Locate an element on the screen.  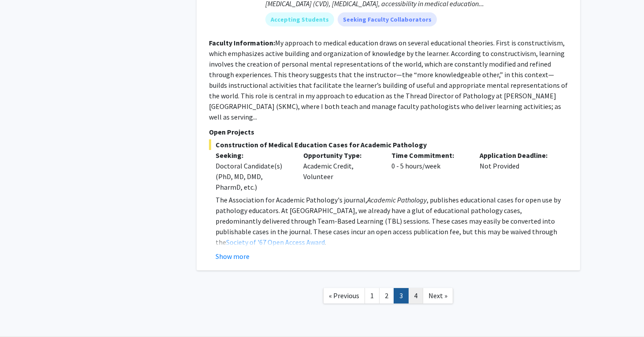
a: 3 is located at coordinates (401, 295).